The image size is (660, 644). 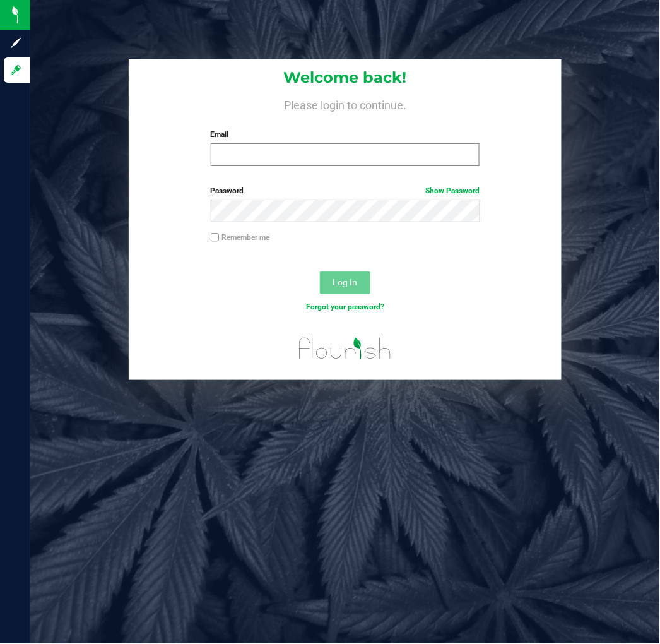 I want to click on h4: Please login to continue., so click(x=345, y=103).